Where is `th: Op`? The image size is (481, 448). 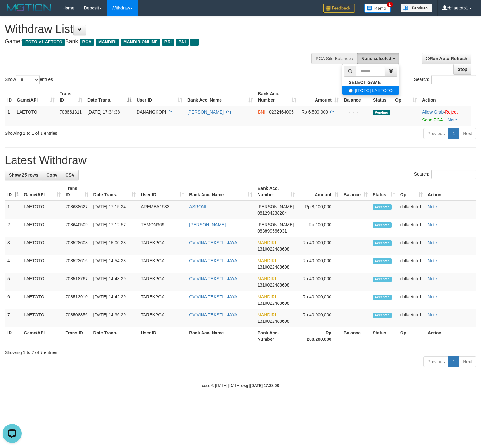 th: Op is located at coordinates (411, 336).